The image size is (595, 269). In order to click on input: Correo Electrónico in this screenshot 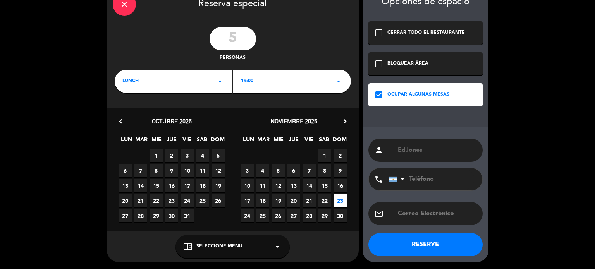, I will do `click(437, 214)`.